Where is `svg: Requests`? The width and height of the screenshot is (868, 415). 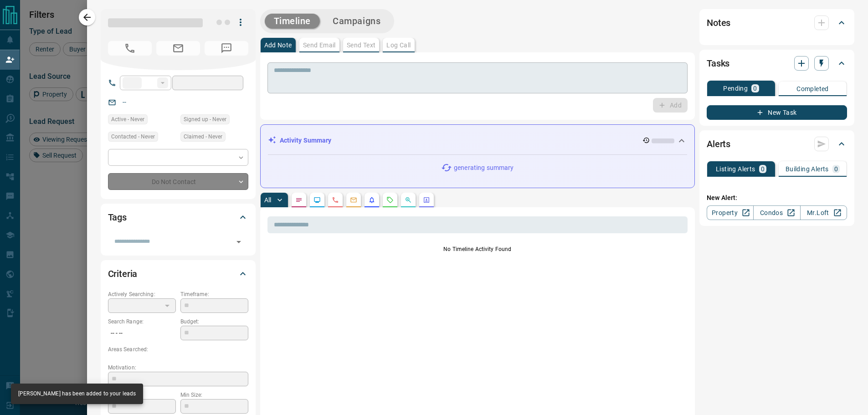
svg: Requests is located at coordinates (390, 200).